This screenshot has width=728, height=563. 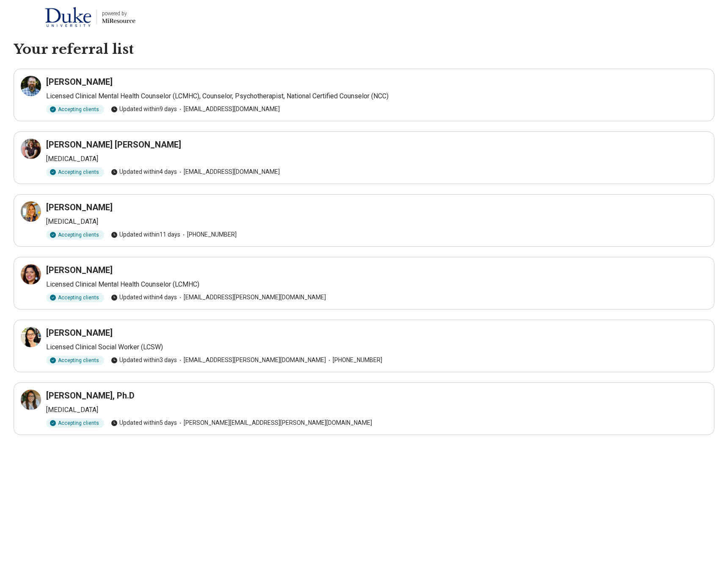 What do you see at coordinates (377, 284) in the screenshot?
I see `p: Licensed Clinical Mental Health Counselor (LCMHC)` at bounding box center [377, 284].